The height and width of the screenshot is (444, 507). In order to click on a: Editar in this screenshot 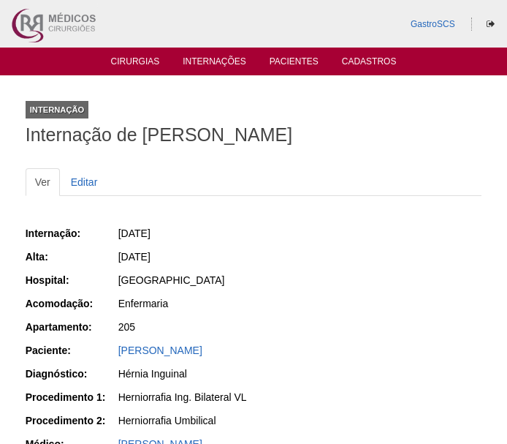, I will do `click(84, 182)`.